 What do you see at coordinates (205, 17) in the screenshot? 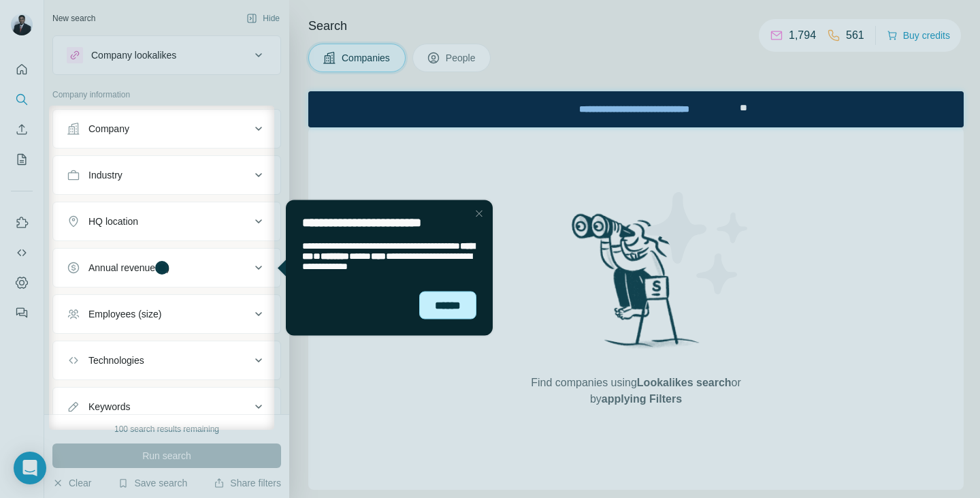
I see `div: Close Step` at bounding box center [205, 17].